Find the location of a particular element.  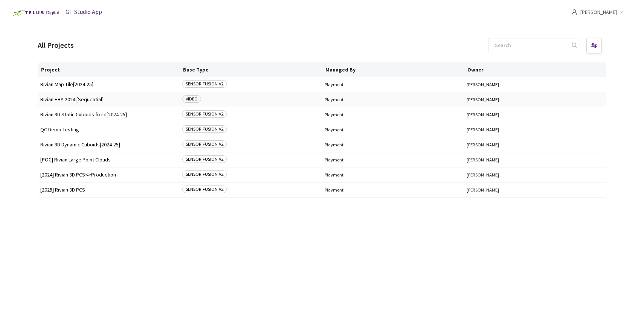

span: QC Demo Testing is located at coordinates (109, 130).